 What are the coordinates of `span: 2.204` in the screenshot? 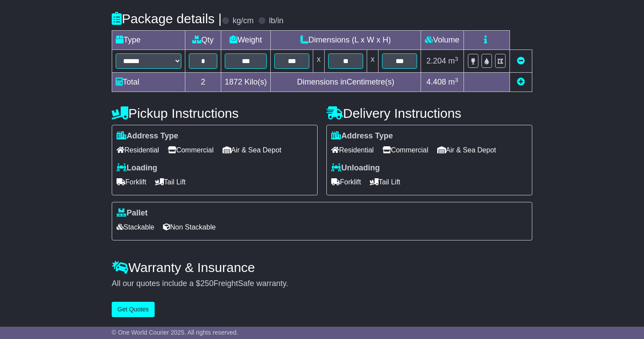 It's located at (436, 61).